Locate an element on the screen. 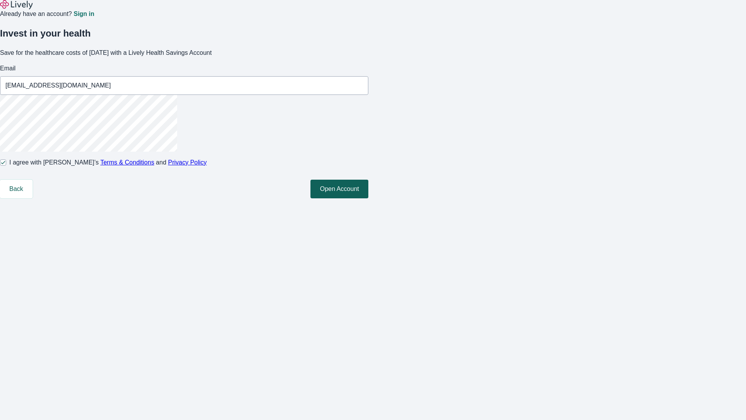 The width and height of the screenshot is (746, 420). a: Terms & Conditions is located at coordinates (127, 162).